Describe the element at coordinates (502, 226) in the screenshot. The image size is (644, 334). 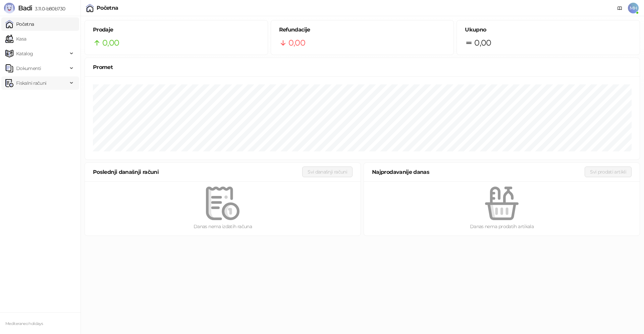
I see `div: Danas nema prodatih artikala` at that location.